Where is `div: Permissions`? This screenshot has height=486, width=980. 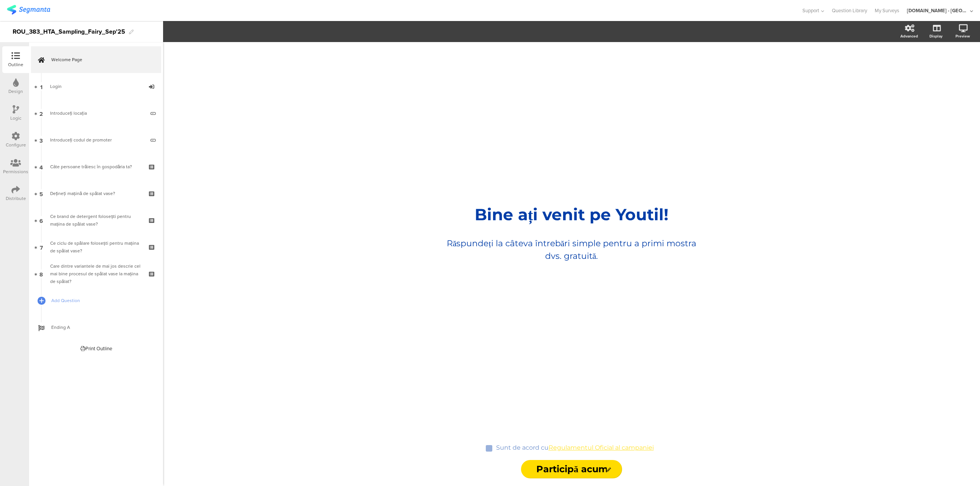 div: Permissions is located at coordinates (15, 172).